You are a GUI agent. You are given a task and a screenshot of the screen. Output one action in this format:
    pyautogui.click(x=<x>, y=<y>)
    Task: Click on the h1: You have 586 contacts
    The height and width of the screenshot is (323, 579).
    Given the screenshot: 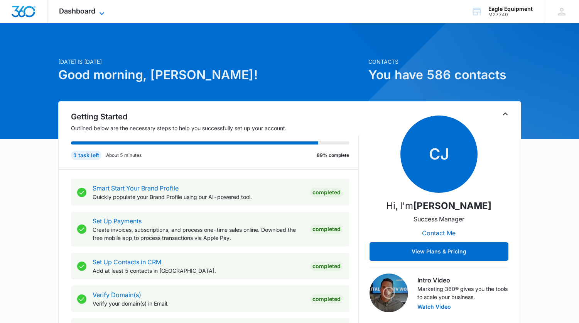 What is the action you would take?
    pyautogui.click(x=445, y=75)
    